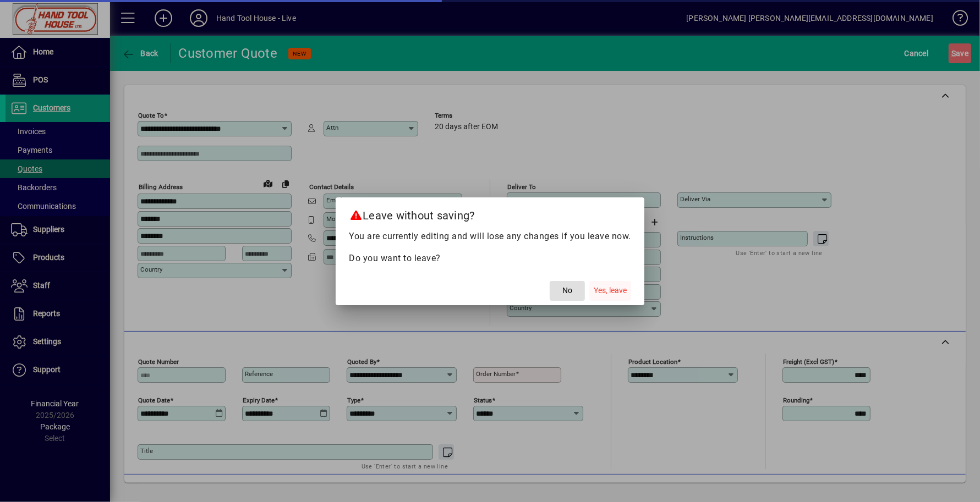 This screenshot has width=980, height=502. I want to click on button: Yes, leave, so click(610, 291).